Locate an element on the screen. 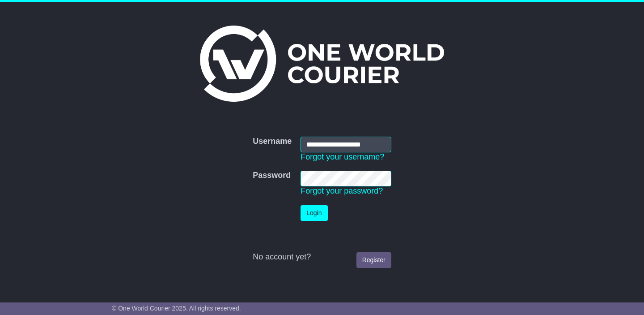 The width and height of the screenshot is (644, 315). img: One World is located at coordinates (322, 64).